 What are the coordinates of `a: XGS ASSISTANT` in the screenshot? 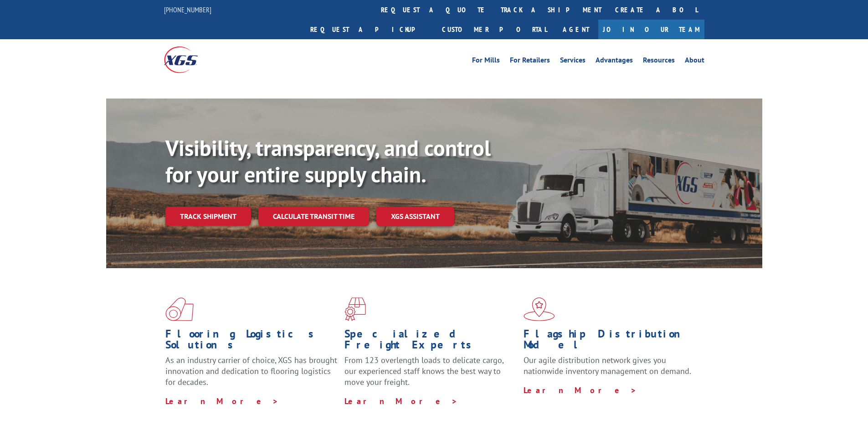 It's located at (415, 216).